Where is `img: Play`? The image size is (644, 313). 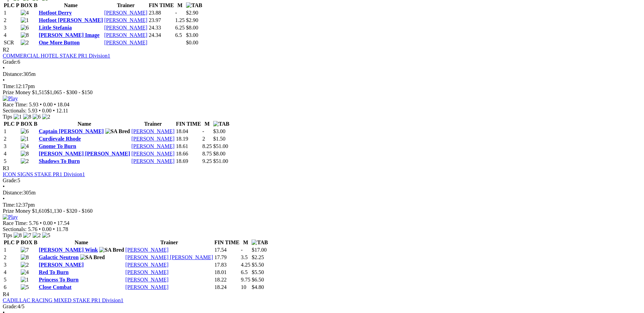
img: Play is located at coordinates (10, 218).